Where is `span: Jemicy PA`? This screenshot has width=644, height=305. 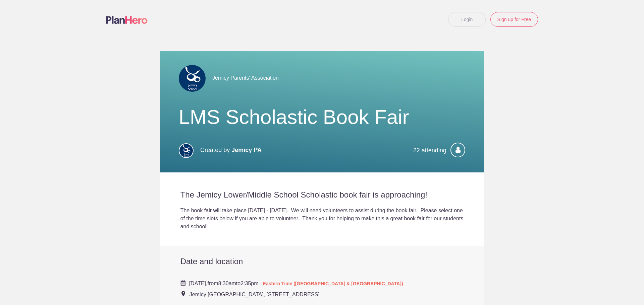 span: Jemicy PA is located at coordinates (246, 150).